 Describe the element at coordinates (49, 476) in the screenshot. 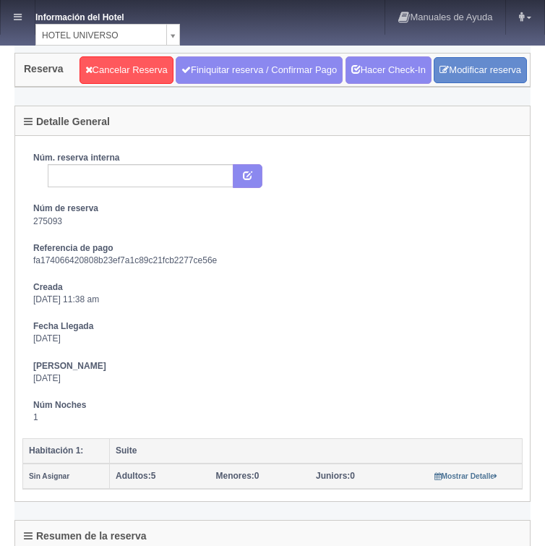

I see `small: Sin Asignar` at that location.